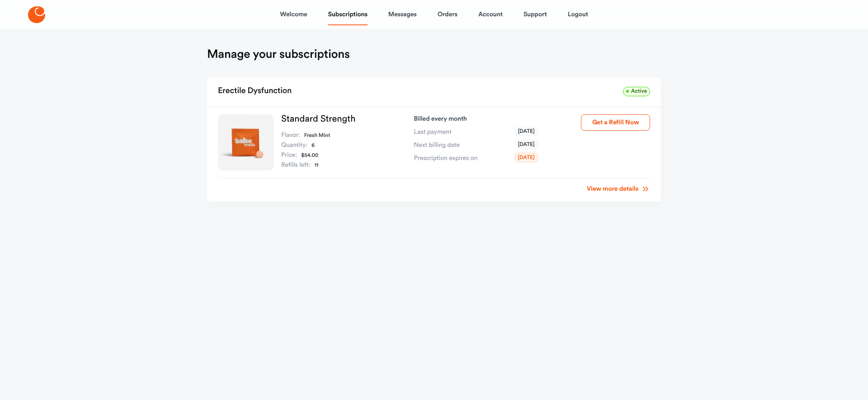 The image size is (868, 400). What do you see at coordinates (535, 14) in the screenshot?
I see `a: Support` at bounding box center [535, 14].